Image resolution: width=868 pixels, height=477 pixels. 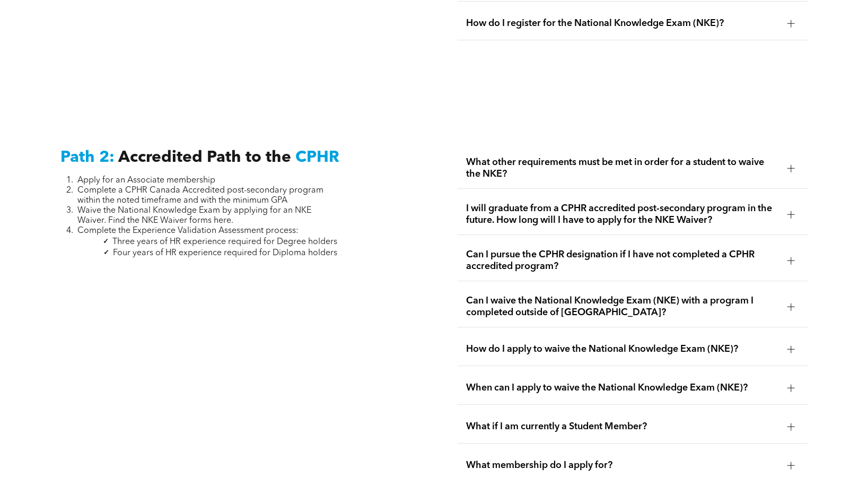 I want to click on span: What other requirements must be met in order for a student to waive the NKE?, so click(x=622, y=169).